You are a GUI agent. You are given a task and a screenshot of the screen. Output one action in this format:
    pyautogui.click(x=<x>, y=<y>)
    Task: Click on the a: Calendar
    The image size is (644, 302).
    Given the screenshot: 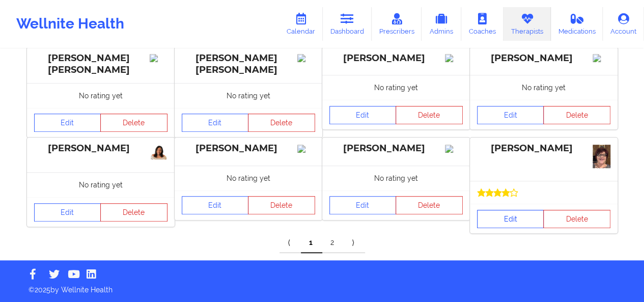 What is the action you would take?
    pyautogui.click(x=301, y=24)
    